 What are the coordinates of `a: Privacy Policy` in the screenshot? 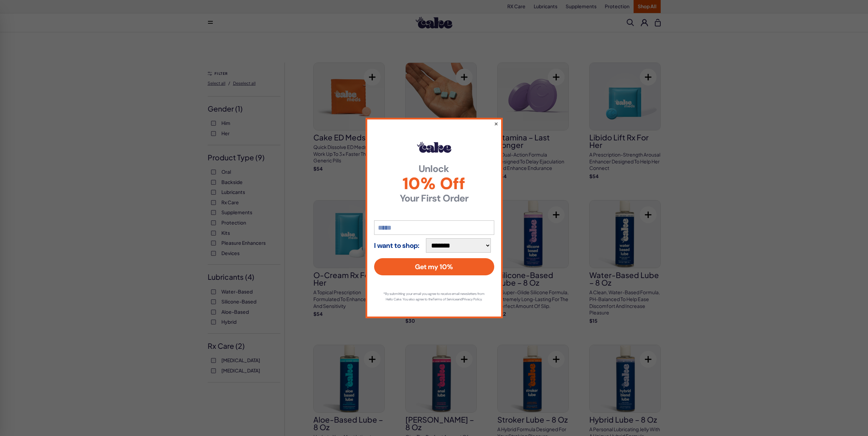 It's located at (472, 299).